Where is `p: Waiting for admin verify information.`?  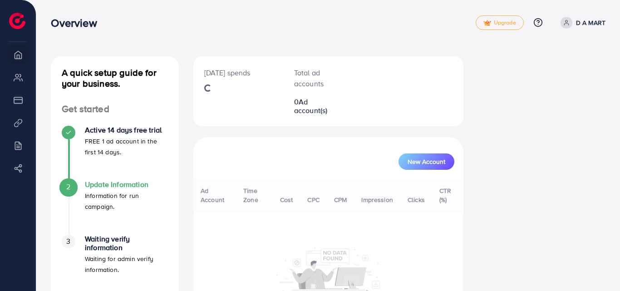 p: Waiting for admin verify information. is located at coordinates (126, 264).